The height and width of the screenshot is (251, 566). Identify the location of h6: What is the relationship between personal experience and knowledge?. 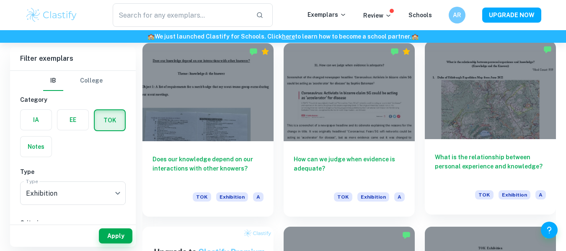
(490, 166).